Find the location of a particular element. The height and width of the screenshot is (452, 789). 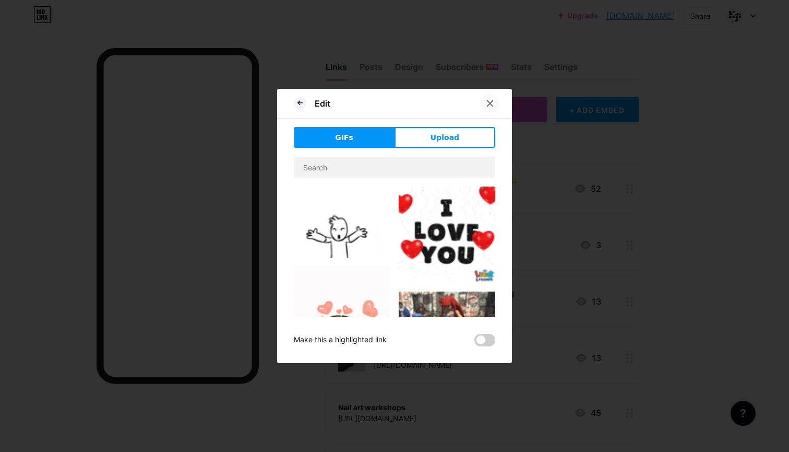

input: Search is located at coordinates (395, 167).